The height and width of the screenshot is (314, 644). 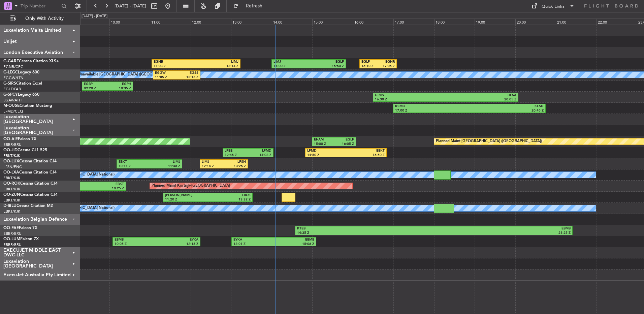 I want to click on div: 13:00, so click(x=251, y=21).